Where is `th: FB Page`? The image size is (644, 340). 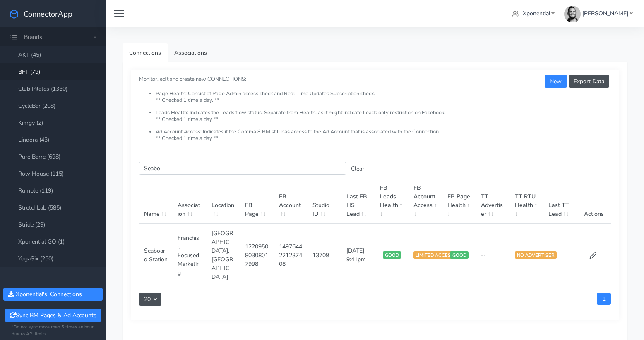 th: FB Page is located at coordinates (257, 201).